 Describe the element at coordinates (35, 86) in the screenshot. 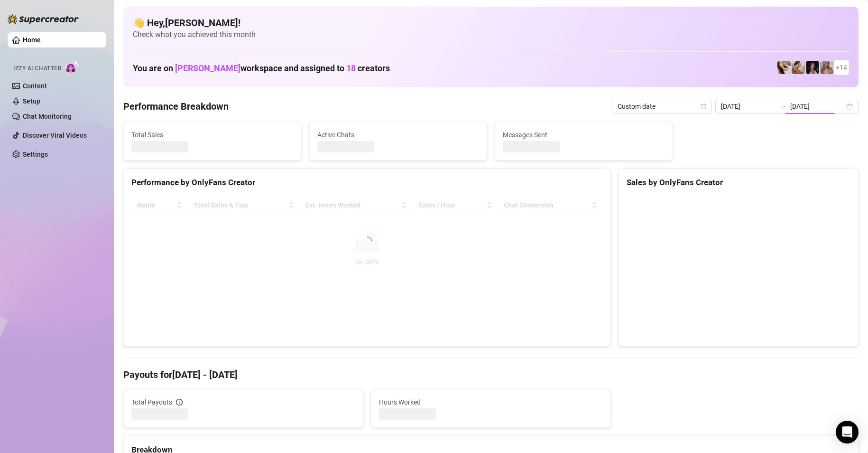

I see `a: Content` at that location.